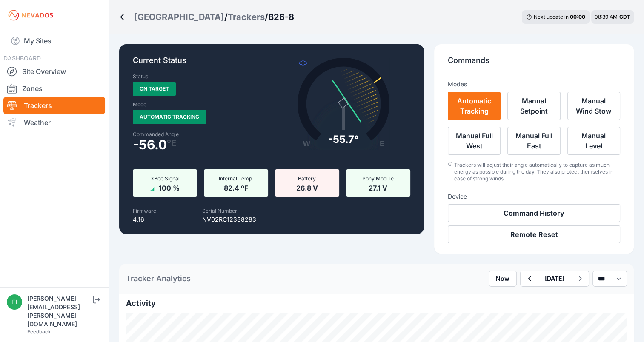 Image resolution: width=644 pixels, height=342 pixels. I want to click on h3: Modes, so click(457, 84).